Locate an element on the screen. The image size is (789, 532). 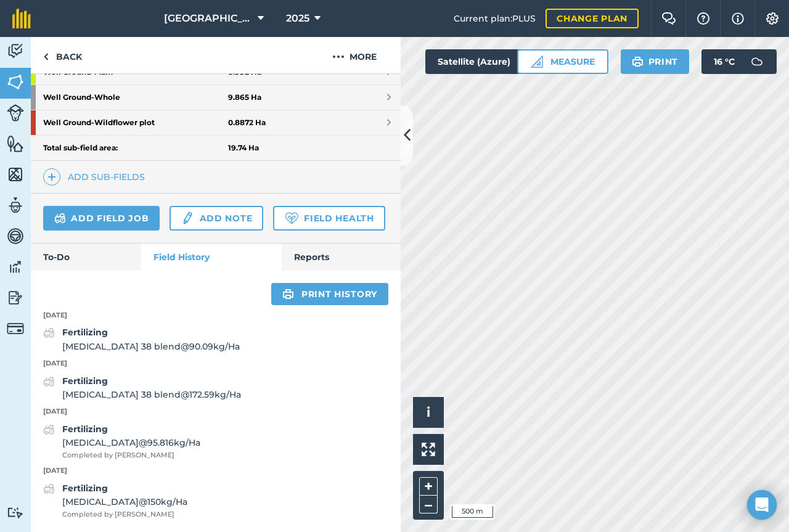
strong: Total sub-field area: is located at coordinates (136, 148).